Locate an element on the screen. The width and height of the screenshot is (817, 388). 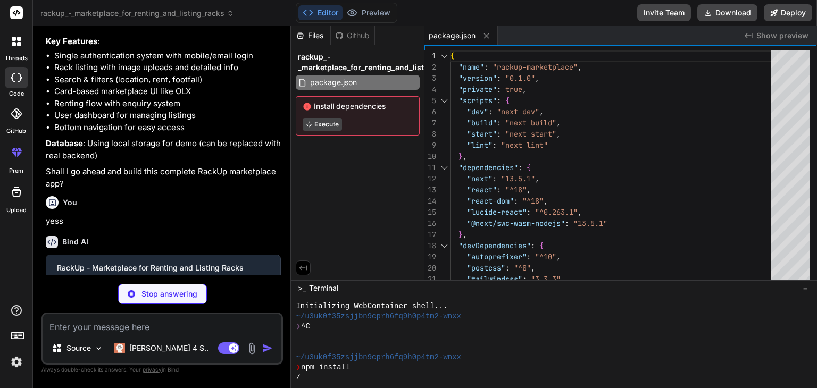
li: Single authentication system with mobile/email login is located at coordinates (167, 56).